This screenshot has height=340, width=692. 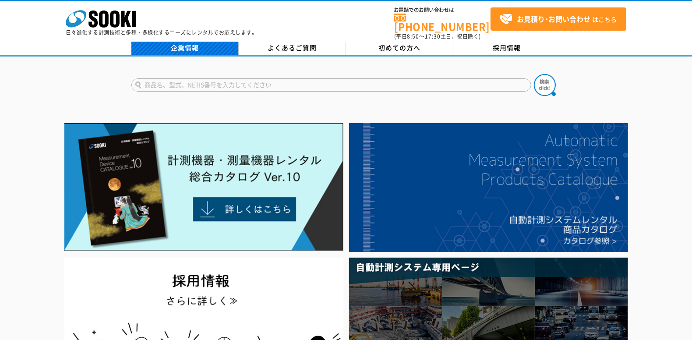 I want to click on span: 8:50, so click(x=414, y=36).